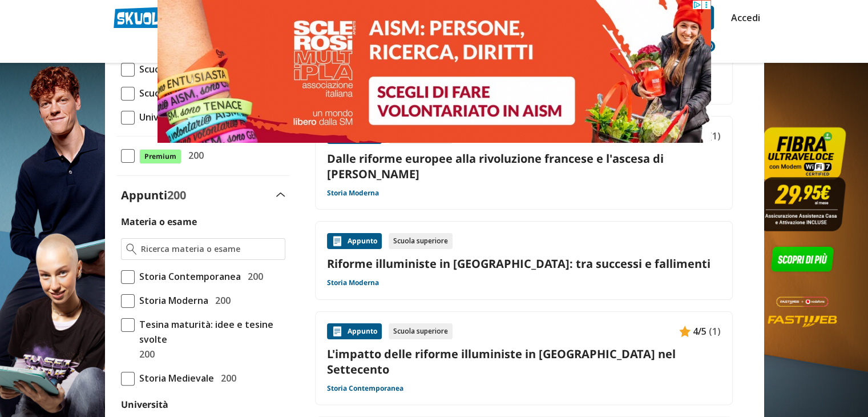 The width and height of the screenshot is (868, 417). What do you see at coordinates (281, 194) in the screenshot?
I see `img: Apri e chiudi sezione` at bounding box center [281, 194].